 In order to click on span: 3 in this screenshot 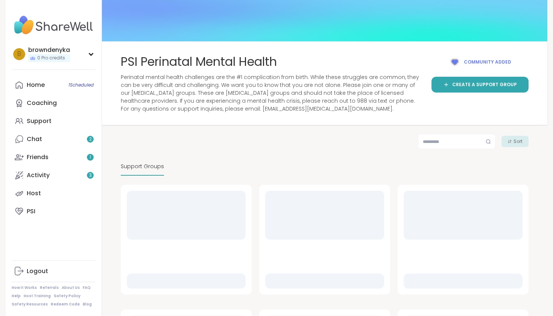, I will do `click(90, 175)`.